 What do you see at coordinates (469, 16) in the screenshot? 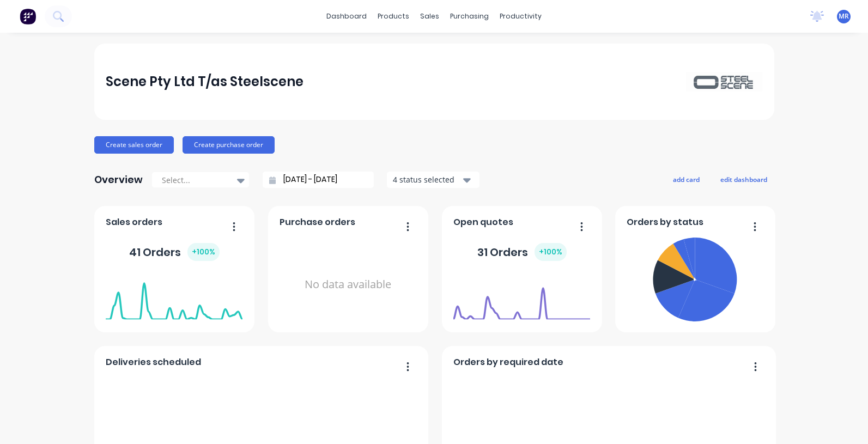
I see `div: purchasing` at bounding box center [469, 16].